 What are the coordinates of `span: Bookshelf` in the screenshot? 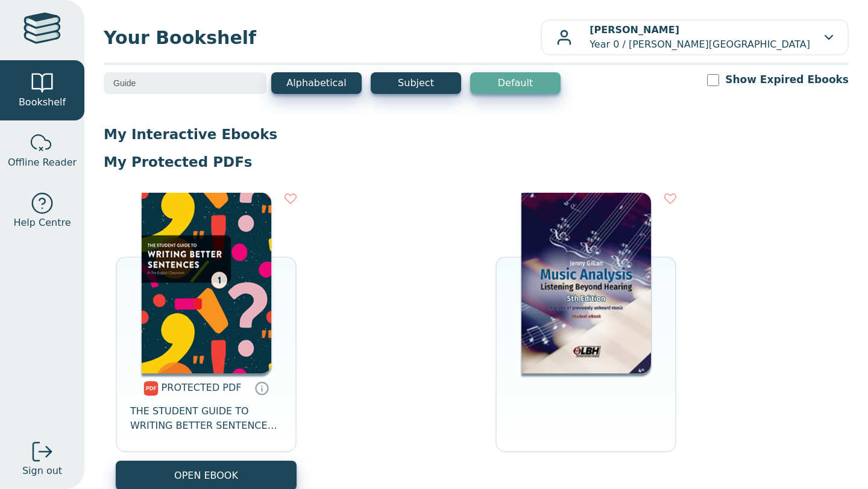 It's located at (42, 103).